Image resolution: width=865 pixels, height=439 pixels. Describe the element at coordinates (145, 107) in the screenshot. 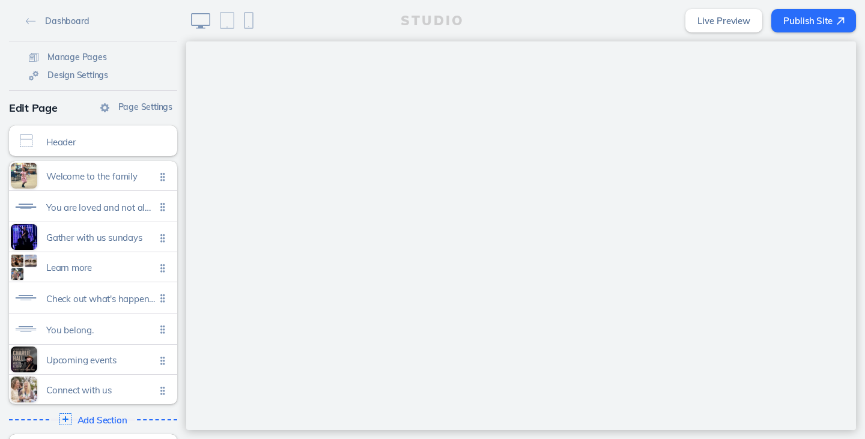

I see `span: Page Settings` at that location.